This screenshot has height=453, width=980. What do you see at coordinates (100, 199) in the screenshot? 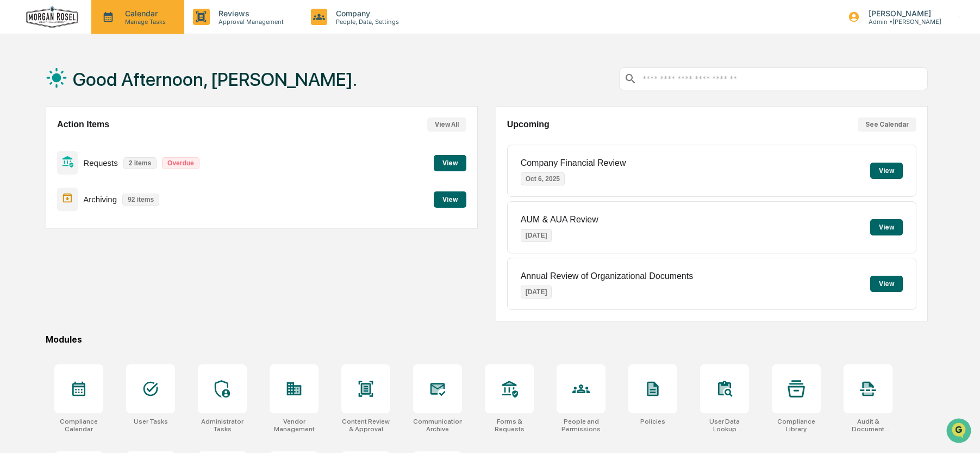
I see `p: Archiving` at bounding box center [100, 199].